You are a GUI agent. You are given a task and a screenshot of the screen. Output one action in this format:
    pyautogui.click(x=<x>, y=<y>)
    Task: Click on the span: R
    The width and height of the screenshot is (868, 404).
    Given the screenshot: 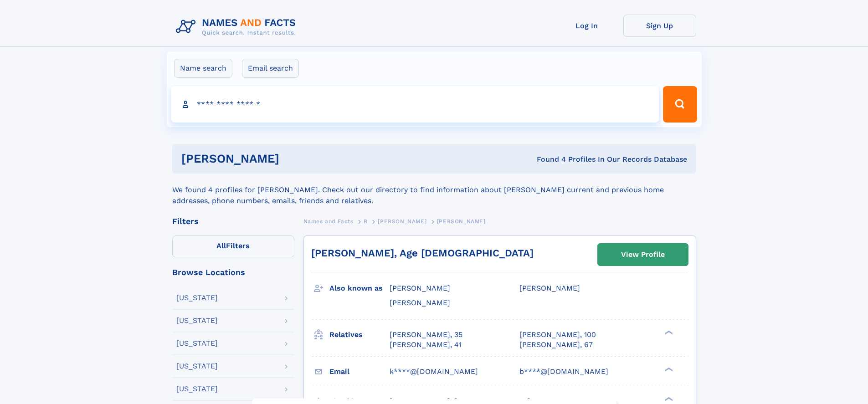 What is the action you would take?
    pyautogui.click(x=366, y=221)
    